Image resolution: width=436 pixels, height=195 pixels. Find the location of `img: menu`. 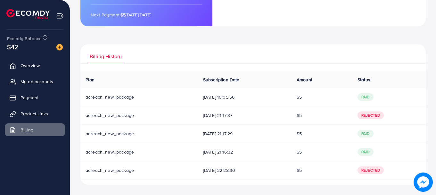

img: menu is located at coordinates (60, 16).